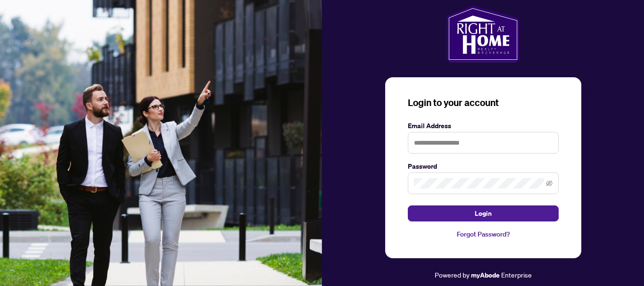 Image resolution: width=644 pixels, height=286 pixels. What do you see at coordinates (483, 102) in the screenshot?
I see `h3: Login to your account` at bounding box center [483, 102].